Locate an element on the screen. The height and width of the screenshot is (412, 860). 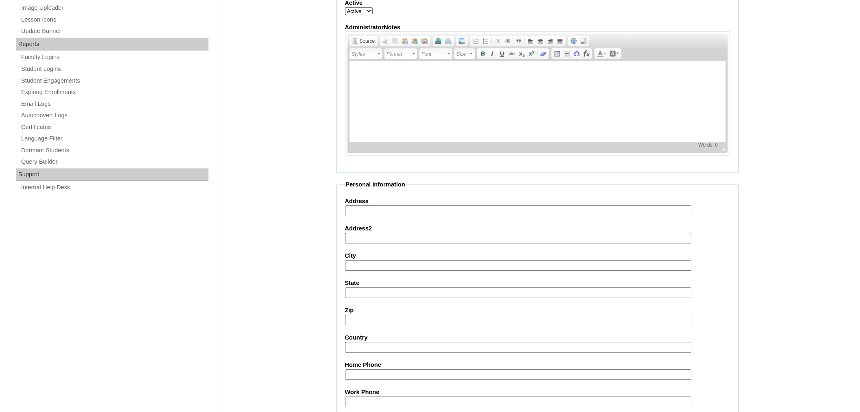
label: City is located at coordinates (538, 256).